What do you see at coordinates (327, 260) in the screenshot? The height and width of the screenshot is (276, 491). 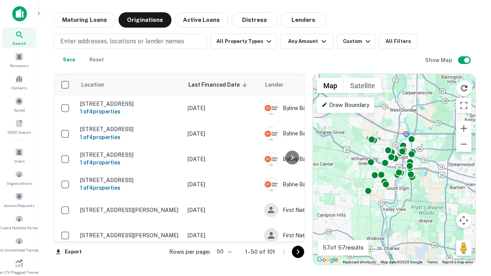 I see `img: Google` at bounding box center [327, 260].